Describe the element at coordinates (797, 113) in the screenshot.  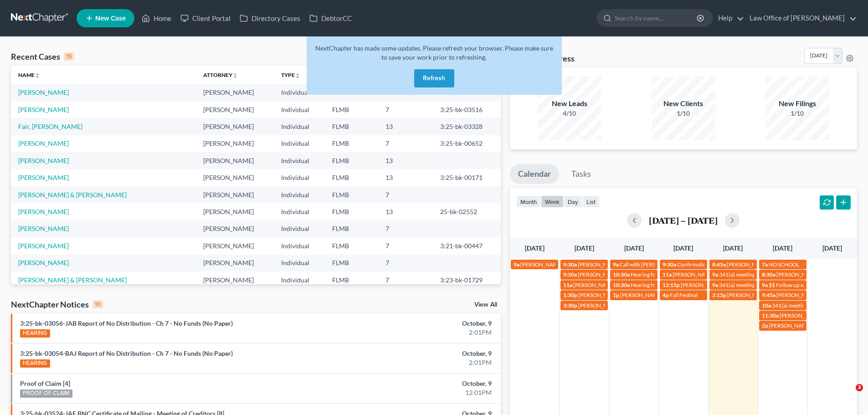
I see `div: 1/10` at that location.